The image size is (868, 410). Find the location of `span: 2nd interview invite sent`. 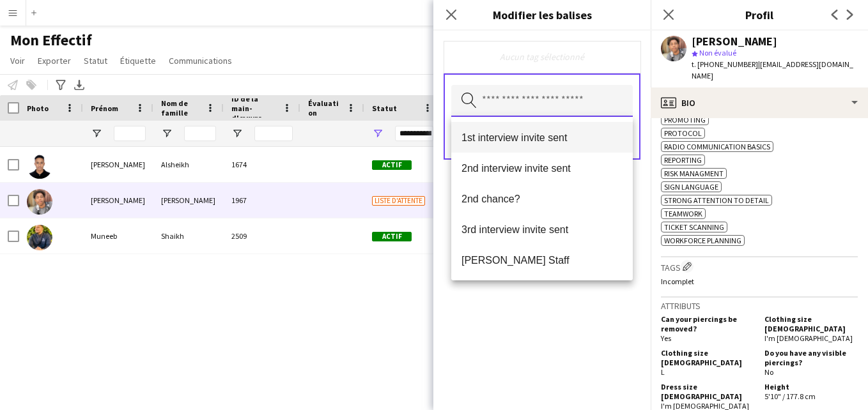

span: 2nd interview invite sent is located at coordinates (542, 168).